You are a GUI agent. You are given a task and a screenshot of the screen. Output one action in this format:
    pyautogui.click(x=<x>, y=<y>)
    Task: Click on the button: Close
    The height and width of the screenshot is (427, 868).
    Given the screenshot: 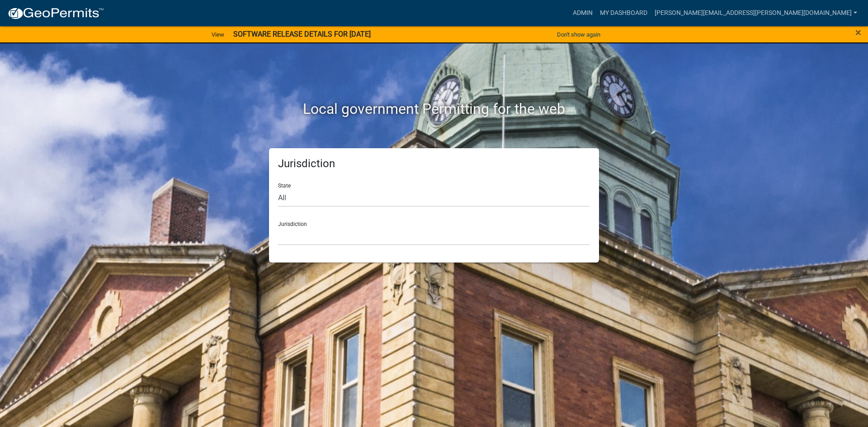 What is the action you would take?
    pyautogui.click(x=858, y=33)
    